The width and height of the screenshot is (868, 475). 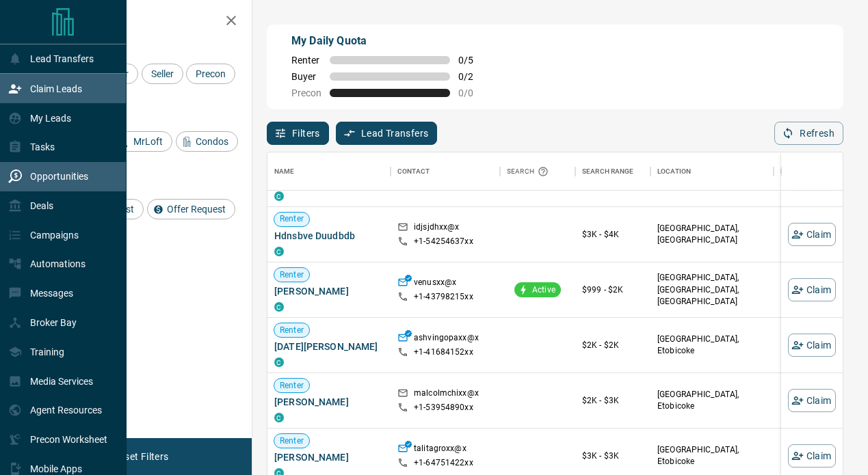 What do you see at coordinates (162, 74) in the screenshot?
I see `span: Seller` at bounding box center [162, 74].